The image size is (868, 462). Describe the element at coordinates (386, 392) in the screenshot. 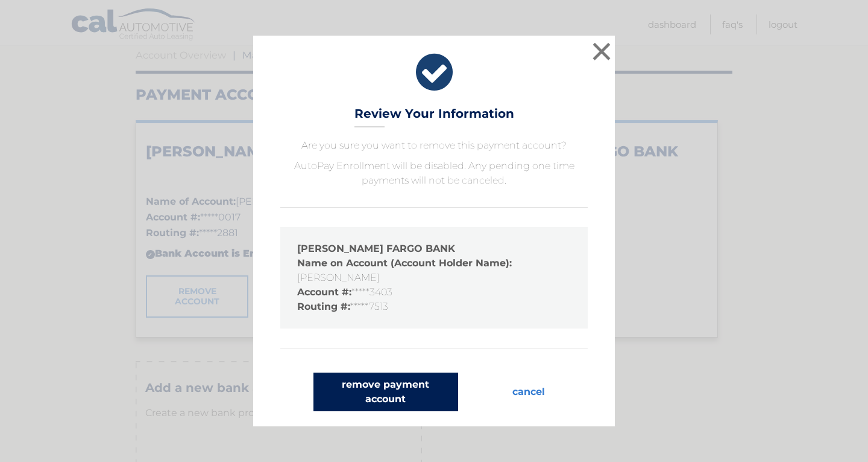

I see `button: remove payment account` at that location.